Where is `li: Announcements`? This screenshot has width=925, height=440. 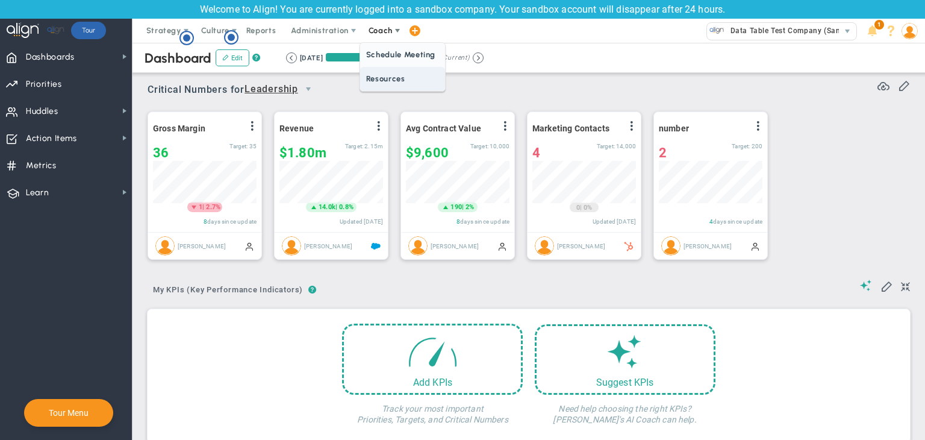
li: Announcements is located at coordinates (872, 31).